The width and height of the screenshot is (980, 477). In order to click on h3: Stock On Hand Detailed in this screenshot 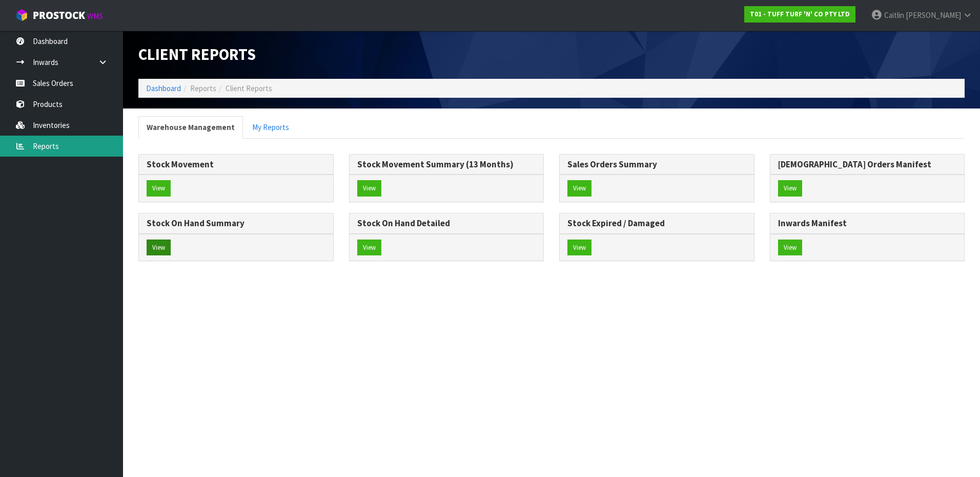, I will do `click(446, 223)`.